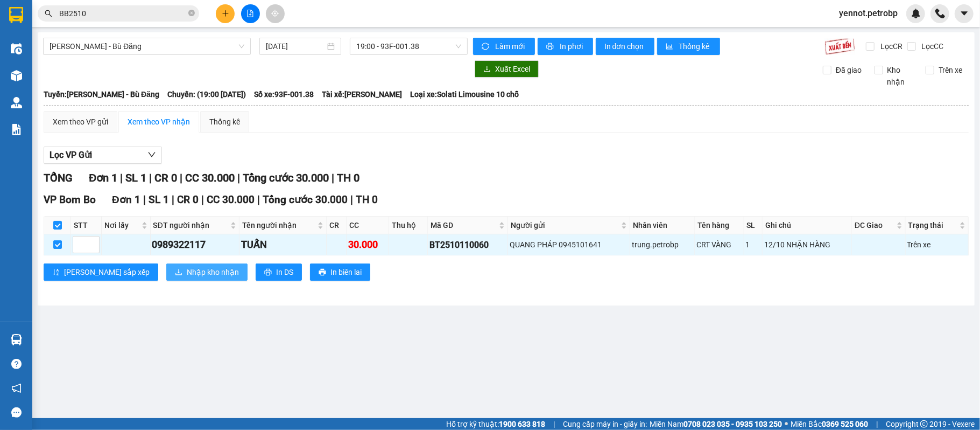 Image resolution: width=980 pixels, height=430 pixels. I want to click on th: CR, so click(336, 225).